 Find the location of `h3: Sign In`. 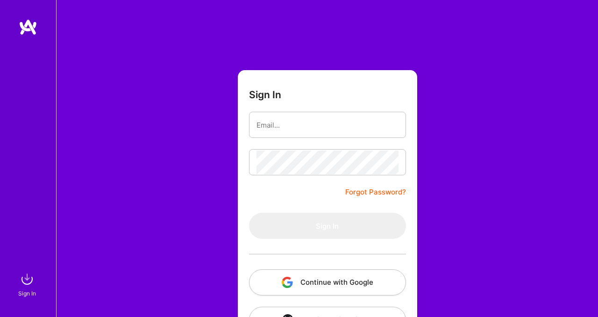

h3: Sign In is located at coordinates (265, 94).